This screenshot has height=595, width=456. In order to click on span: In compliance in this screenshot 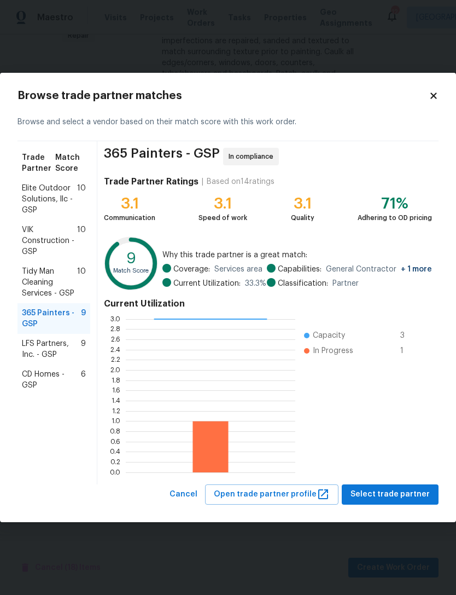, I will do `click(253, 157)`.